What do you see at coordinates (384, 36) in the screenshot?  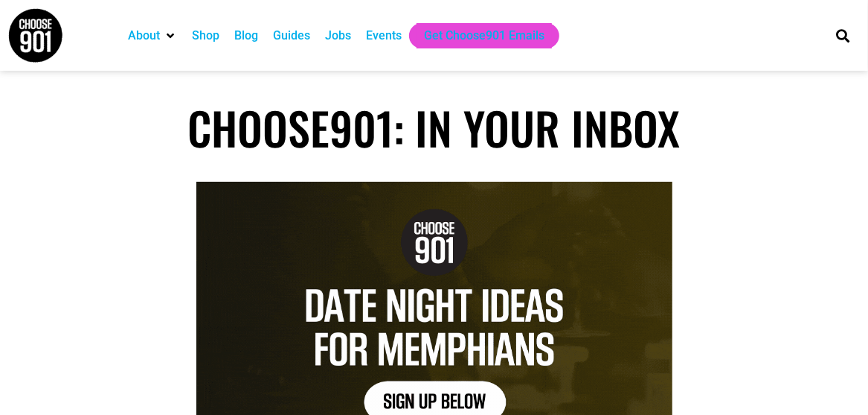 I see `a: Events` at bounding box center [384, 36].